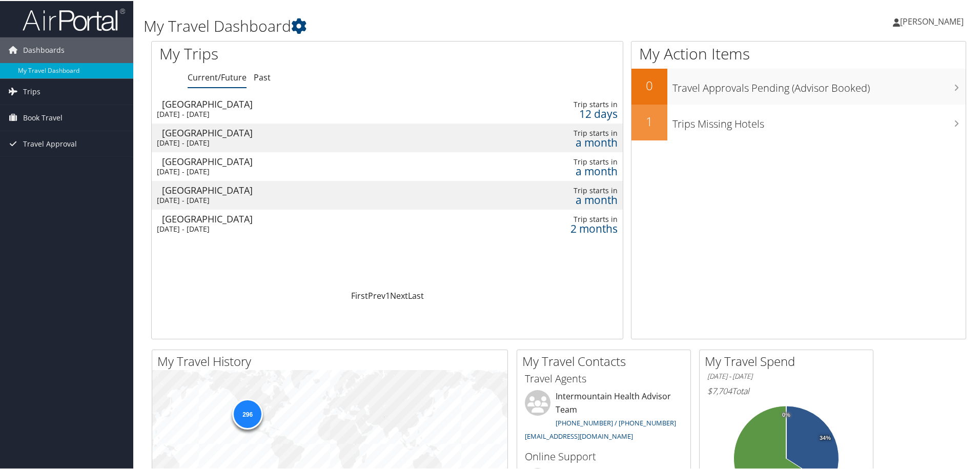 The image size is (980, 469). What do you see at coordinates (799, 85) in the screenshot?
I see `a: 0Travel Approvals Pending (Advisor Booked)` at bounding box center [799, 85].